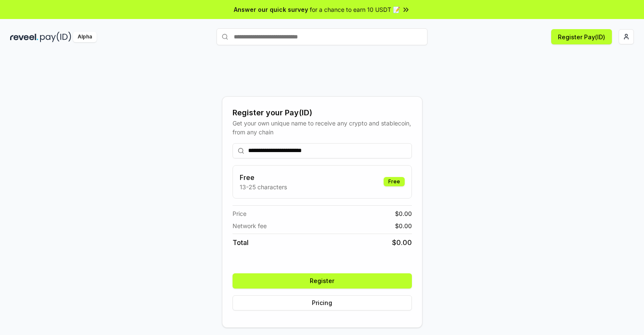  I want to click on h3: Free, so click(263, 177).